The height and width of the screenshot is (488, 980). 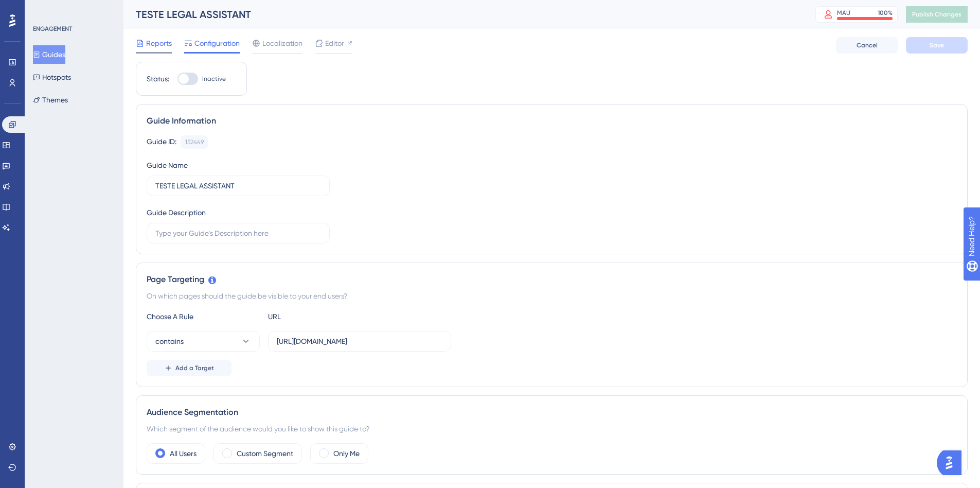 I want to click on button: Guides, so click(x=49, y=54).